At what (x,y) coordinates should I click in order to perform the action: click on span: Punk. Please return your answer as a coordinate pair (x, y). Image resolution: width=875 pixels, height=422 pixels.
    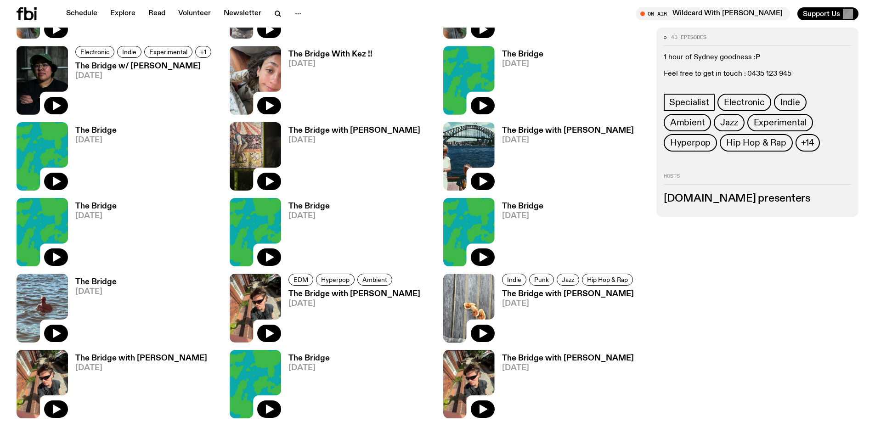
    Looking at the image, I should click on (541, 280).